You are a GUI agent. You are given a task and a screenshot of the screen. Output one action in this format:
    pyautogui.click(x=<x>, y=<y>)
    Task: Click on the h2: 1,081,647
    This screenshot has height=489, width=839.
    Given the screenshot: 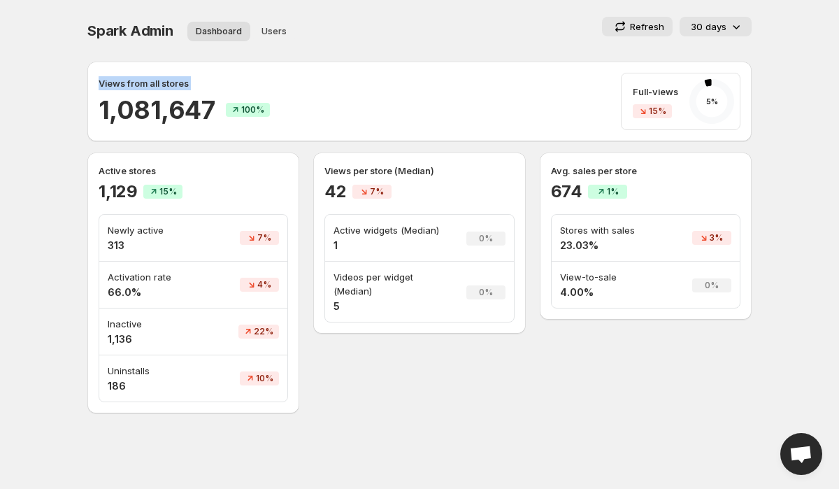 What is the action you would take?
    pyautogui.click(x=157, y=110)
    